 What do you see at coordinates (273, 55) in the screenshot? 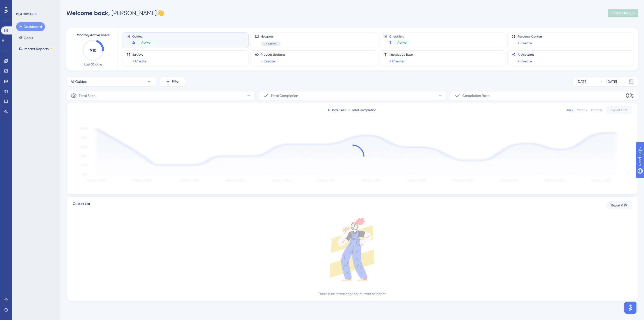
I see `span: Product Updates` at bounding box center [273, 55].